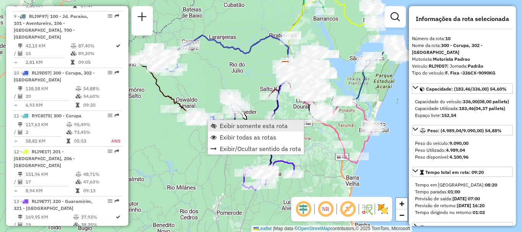  What do you see at coordinates (38, 16) in the screenshot?
I see `span: RLI9F97` at bounding box center [38, 16].